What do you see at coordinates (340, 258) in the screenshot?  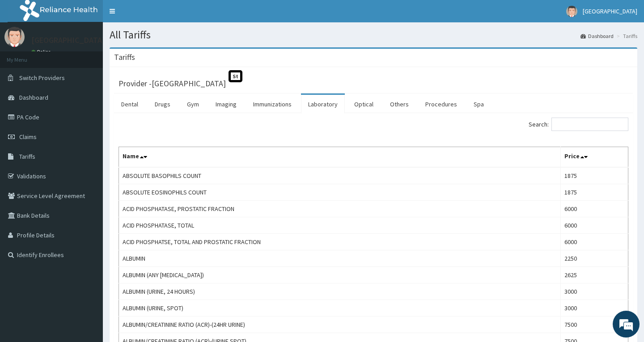 I see `td: ALBUMIN` at bounding box center [340, 258].